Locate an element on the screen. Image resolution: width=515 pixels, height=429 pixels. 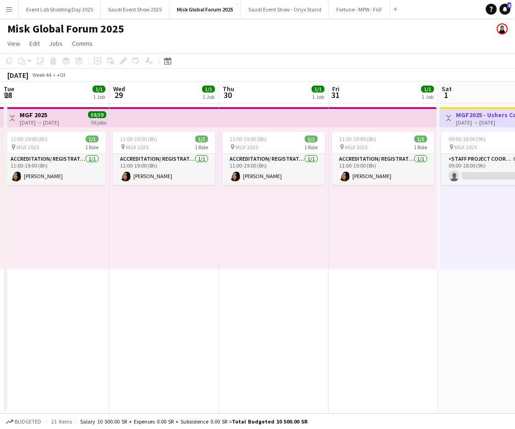
button: Event Lab Shooting Day 2025 is located at coordinates (60, 9).